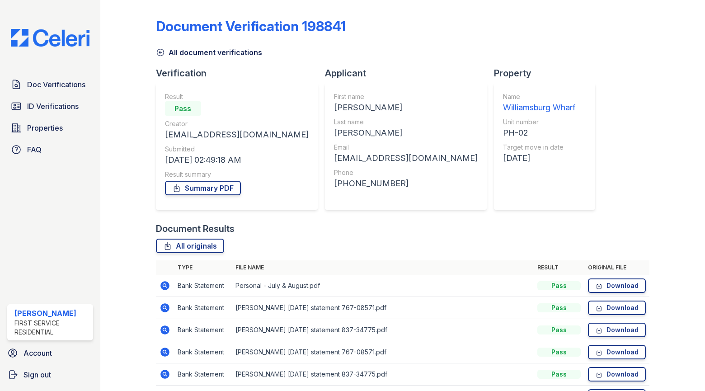 The width and height of the screenshot is (705, 391). Describe the element at coordinates (50, 38) in the screenshot. I see `img: CE_Logo_Blue-a8612792a0a2168367f1c8372b55b34899dd931a85d93a1a3d3e32e68fde9ad4.png` at that location.